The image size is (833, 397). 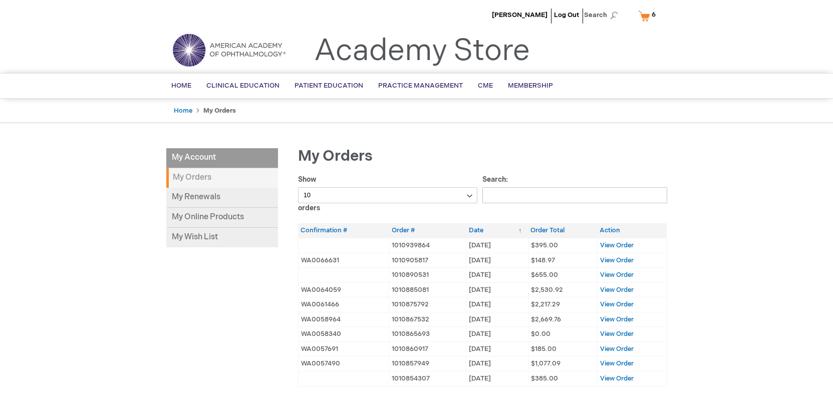 What do you see at coordinates (546, 364) in the screenshot?
I see `span: $1,077.09` at bounding box center [546, 364].